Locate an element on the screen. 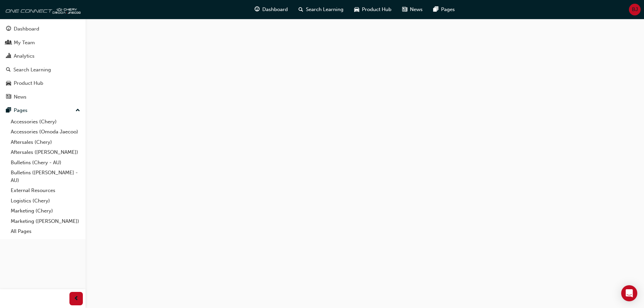 The image size is (644, 308). div: Open Intercom Messenger is located at coordinates (629, 293).